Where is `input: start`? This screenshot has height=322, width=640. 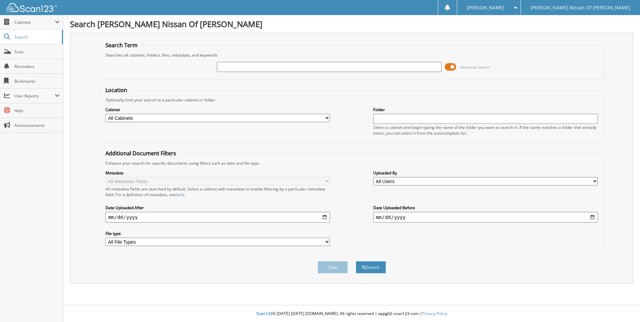
input: start is located at coordinates (218, 217).